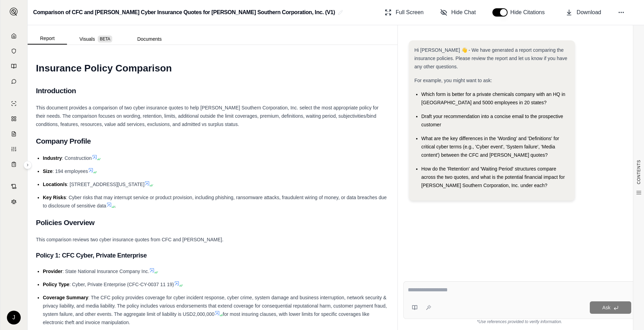 This screenshot has height=330, width=644. What do you see at coordinates (14, 202) in the screenshot?
I see `a: Legal Search Engine` at bounding box center [14, 202].